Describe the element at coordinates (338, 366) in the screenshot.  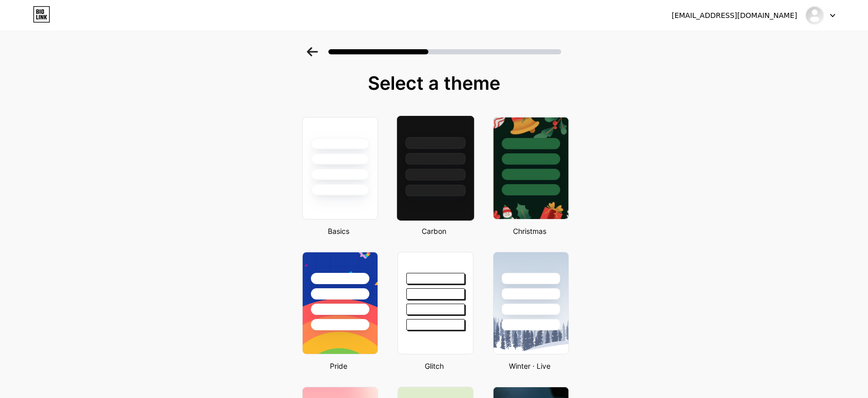
I see `div: Pride` at that location.